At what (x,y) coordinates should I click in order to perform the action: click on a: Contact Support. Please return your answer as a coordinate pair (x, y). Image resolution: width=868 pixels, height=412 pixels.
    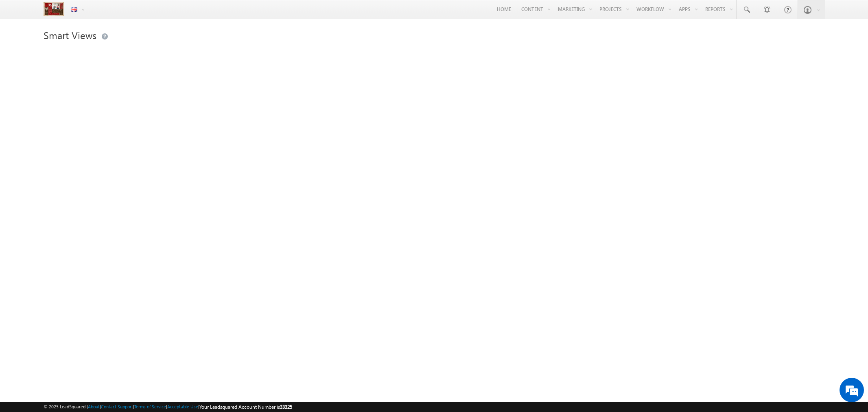
    Looking at the image, I should click on (117, 406).